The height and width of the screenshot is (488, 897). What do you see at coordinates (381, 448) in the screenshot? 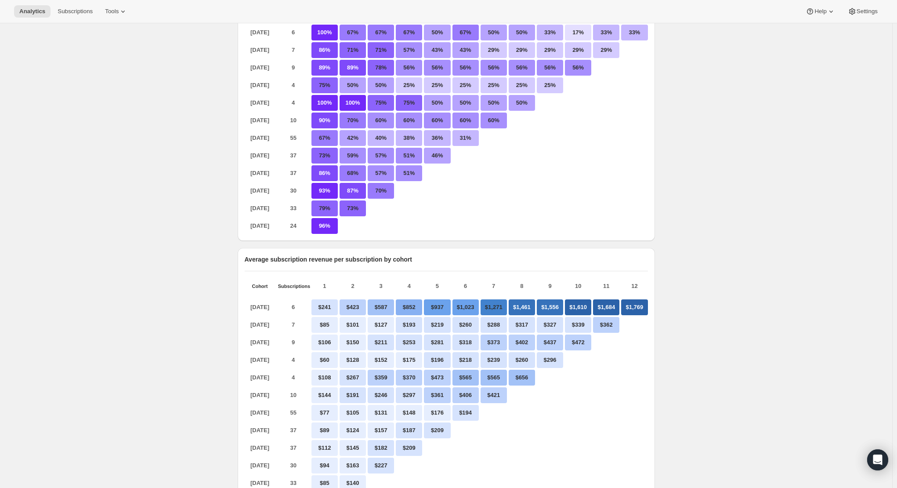
I see `p: $182` at bounding box center [381, 448].